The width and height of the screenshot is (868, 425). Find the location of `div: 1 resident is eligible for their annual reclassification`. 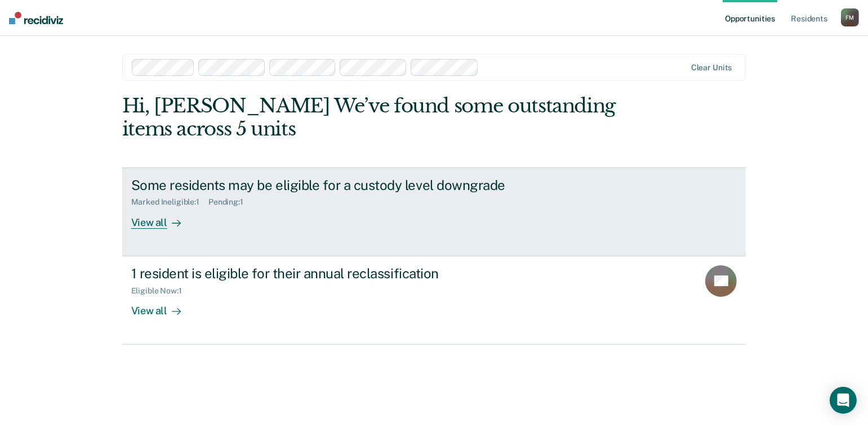

div: 1 resident is eligible for their annual reclassification is located at coordinates (329, 273).